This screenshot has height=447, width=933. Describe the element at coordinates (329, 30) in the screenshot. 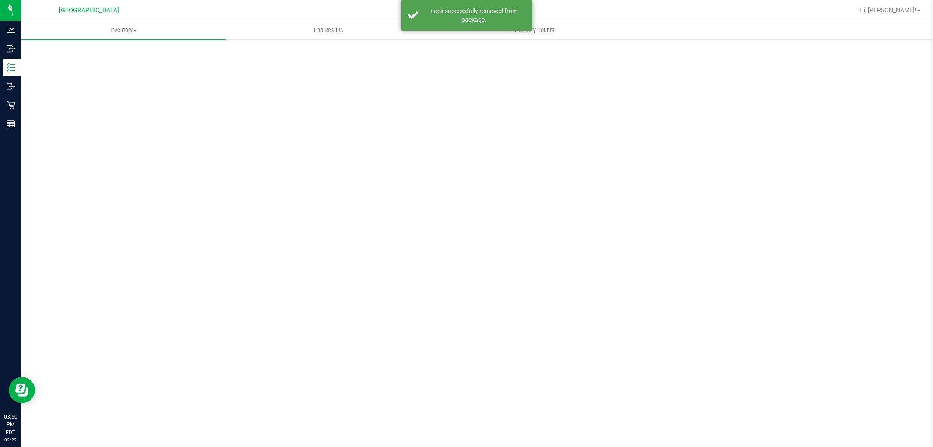

I see `a: Lab Results` at that location.